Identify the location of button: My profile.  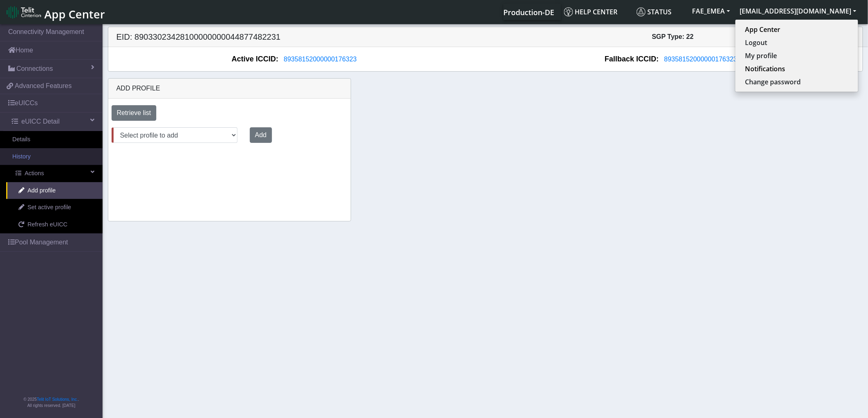
(796, 56).